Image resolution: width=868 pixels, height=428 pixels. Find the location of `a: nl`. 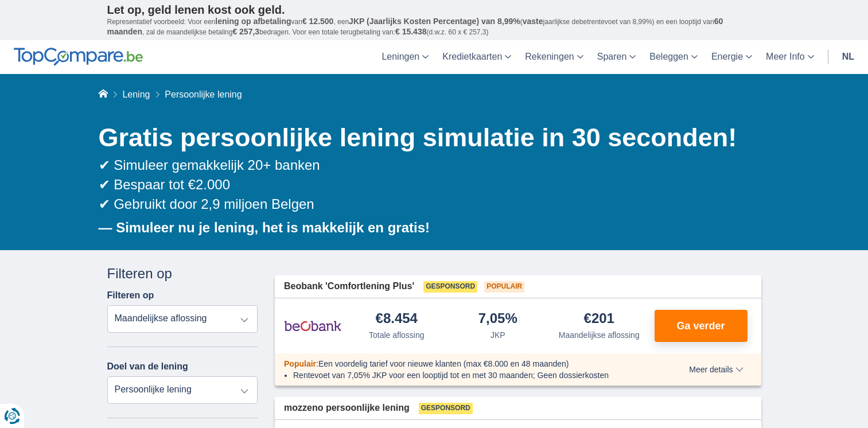

a: nl is located at coordinates (848, 57).